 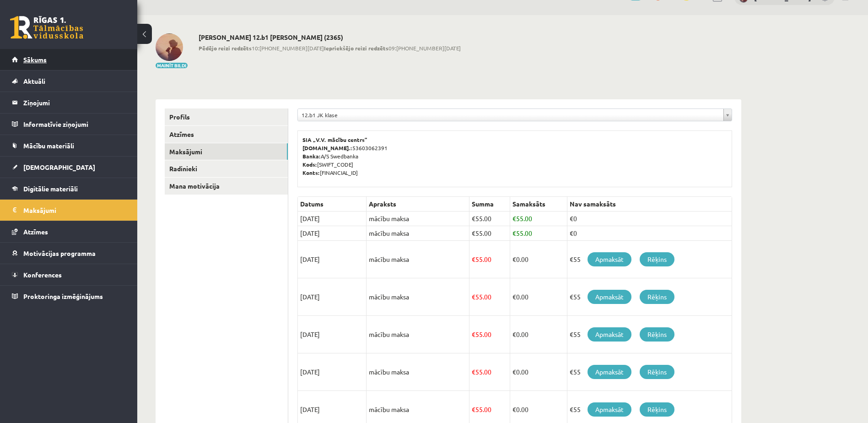 I want to click on span: Proktoringa izmēģinājums, so click(x=63, y=296).